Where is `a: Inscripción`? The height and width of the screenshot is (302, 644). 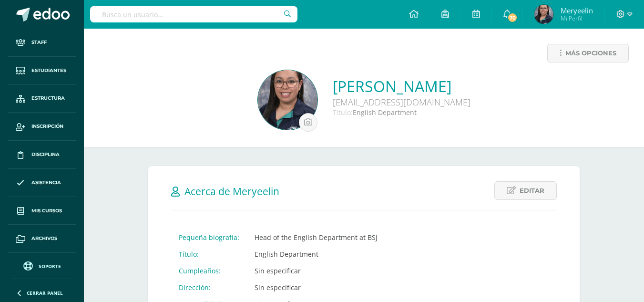 a: Inscripción is located at coordinates (42, 126).